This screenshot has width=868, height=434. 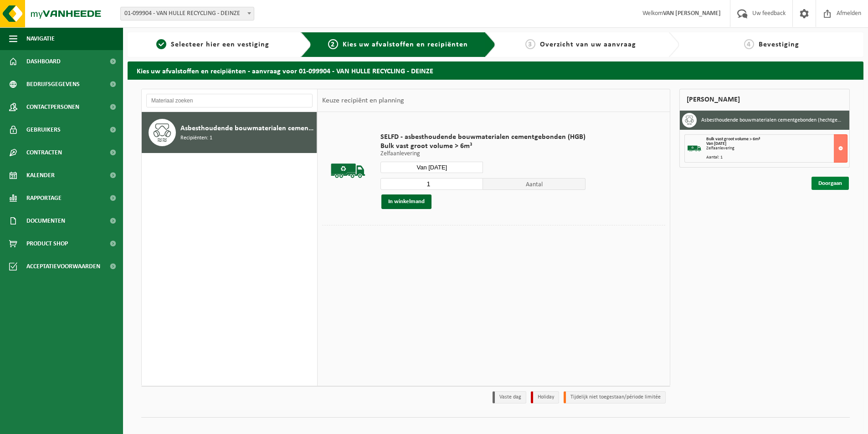 I want to click on span: Product Shop, so click(x=47, y=244).